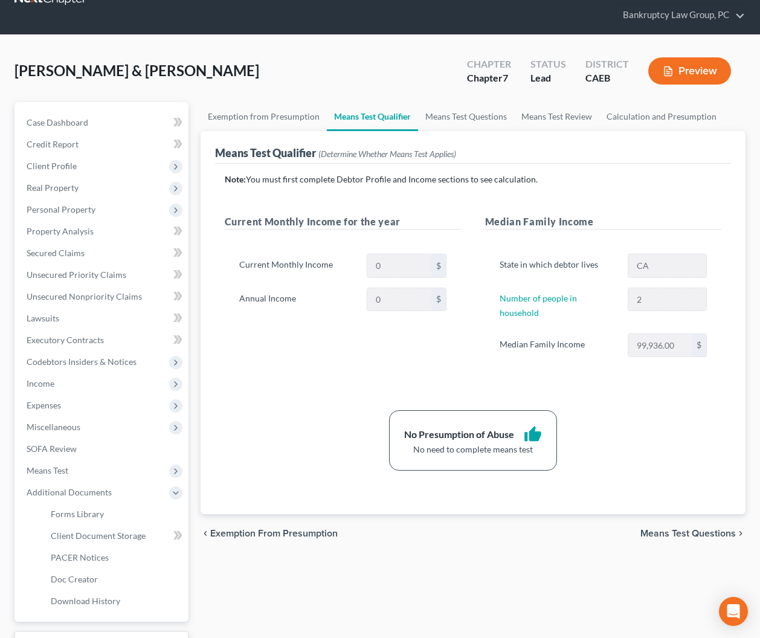 This screenshot has width=760, height=638. What do you see at coordinates (274, 534) in the screenshot?
I see `span: Exemption from Presumption` at bounding box center [274, 534].